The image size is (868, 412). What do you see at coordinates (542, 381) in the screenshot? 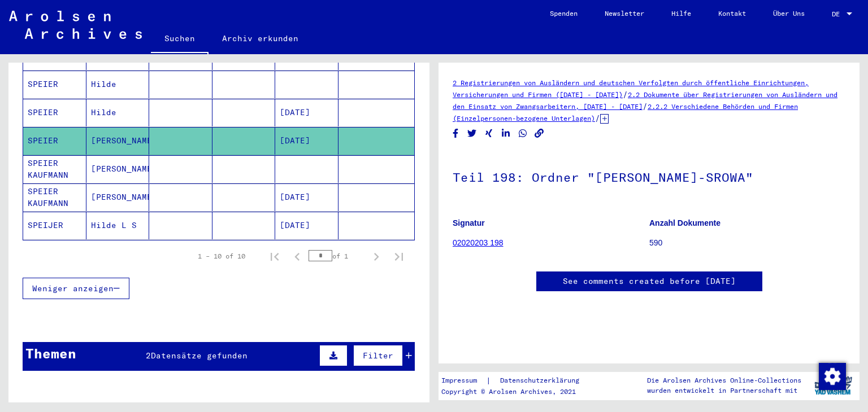
I see `a: Datenschutzerklärung` at bounding box center [542, 381].